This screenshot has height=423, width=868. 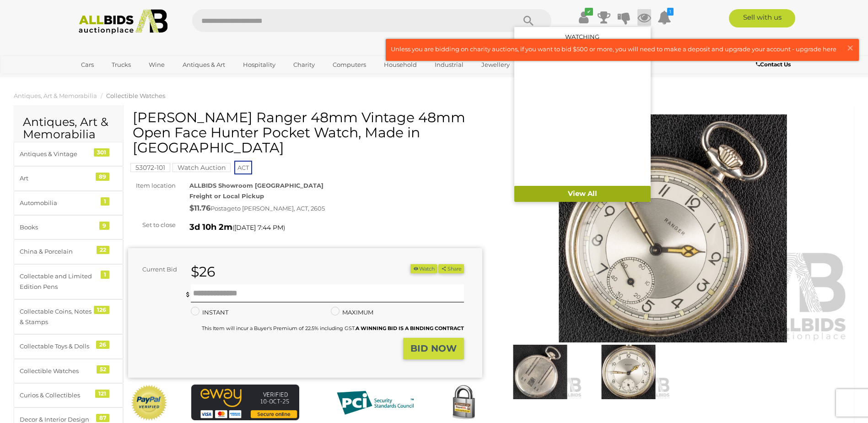 What do you see at coordinates (203, 65) in the screenshot?
I see `a: Antiques & Art` at bounding box center [203, 65].